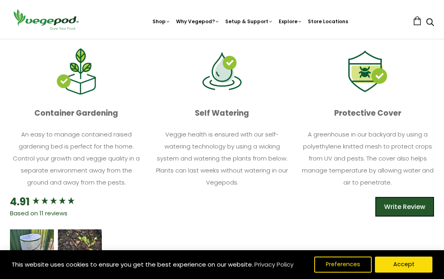 This screenshot has width=444, height=279. What do you see at coordinates (76, 158) in the screenshot?
I see `p: An easy to manage contained raised gardening bed is perfect for the home. Control your growth and...` at bounding box center [76, 158].